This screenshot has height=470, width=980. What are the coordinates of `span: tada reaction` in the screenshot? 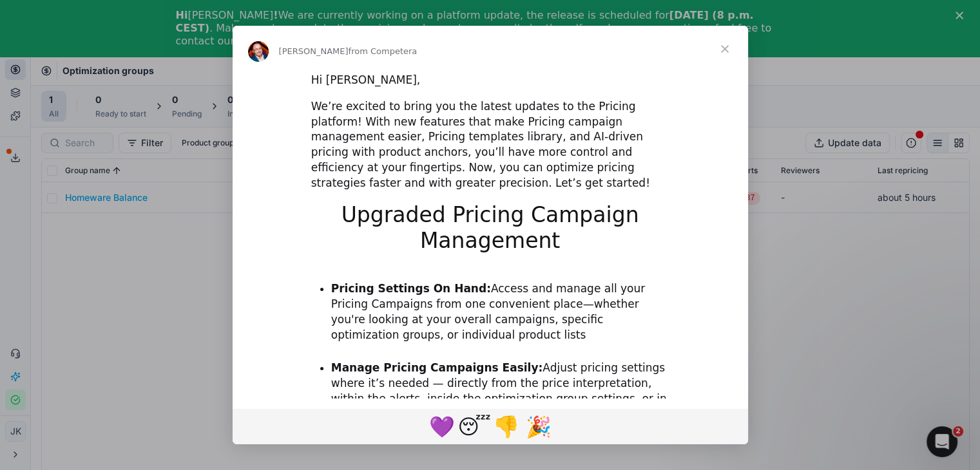 It's located at (539, 426).